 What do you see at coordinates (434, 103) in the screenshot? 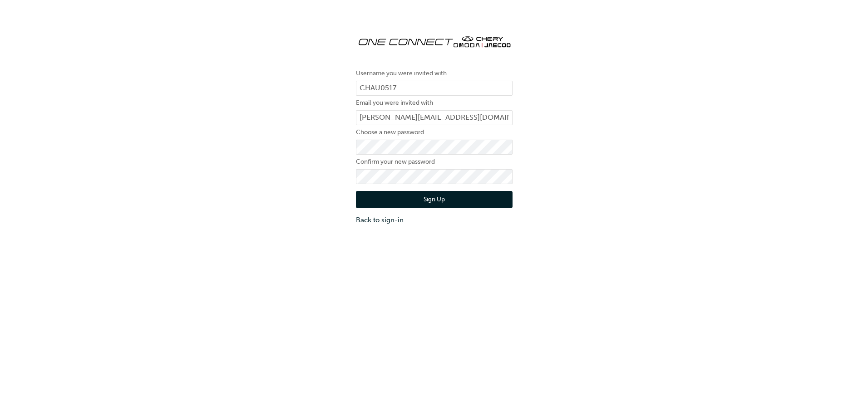
I see `label: Email you were invited with` at bounding box center [434, 103].